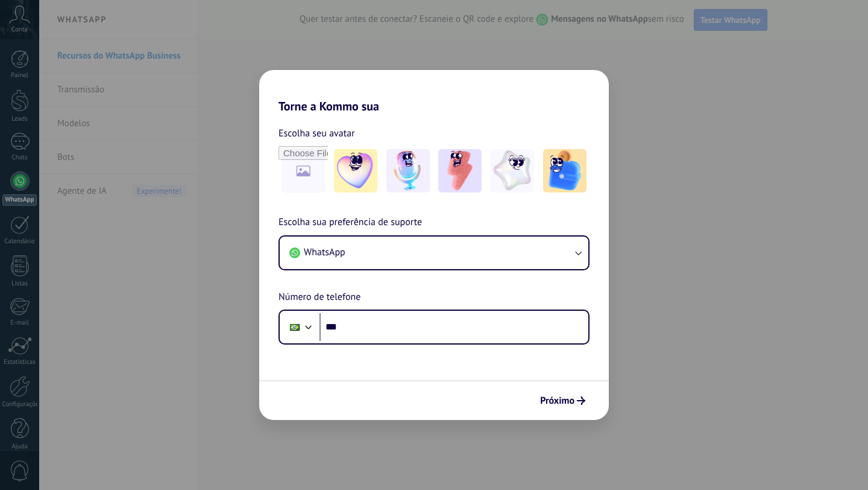 Image resolution: width=868 pixels, height=490 pixels. I want to click on h2: Torne a Kommo sua, so click(434, 92).